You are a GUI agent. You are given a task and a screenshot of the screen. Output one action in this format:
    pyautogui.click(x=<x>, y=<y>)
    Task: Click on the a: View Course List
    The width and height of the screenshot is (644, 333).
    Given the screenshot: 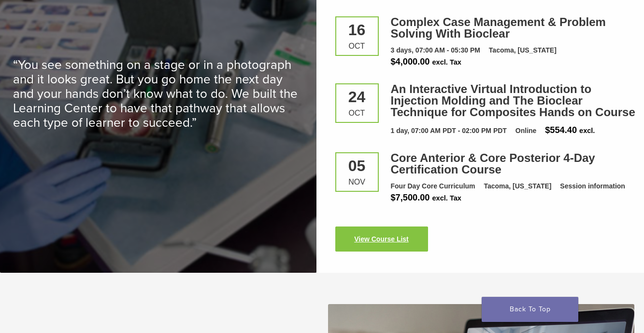 What is the action you would take?
    pyautogui.click(x=382, y=239)
    